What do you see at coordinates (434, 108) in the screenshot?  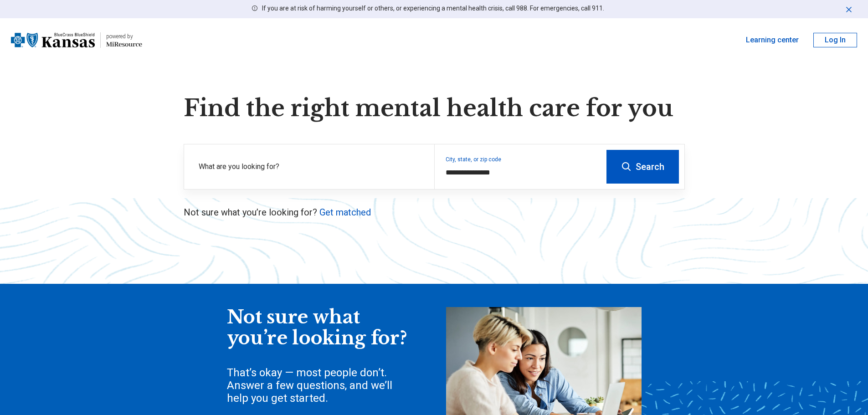 I see `h1: Find the right mental health care for you` at bounding box center [434, 108].